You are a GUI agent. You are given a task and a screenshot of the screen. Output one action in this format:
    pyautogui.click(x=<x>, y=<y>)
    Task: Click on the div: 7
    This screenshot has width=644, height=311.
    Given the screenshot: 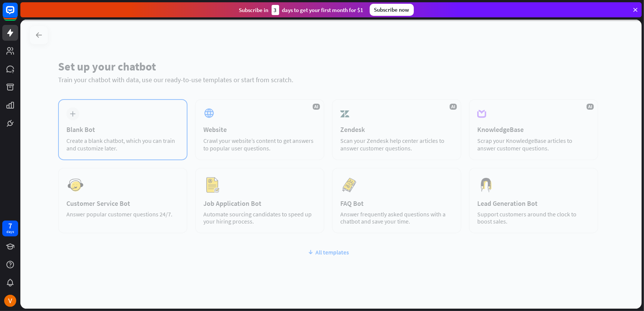 What is the action you would take?
    pyautogui.click(x=10, y=226)
    